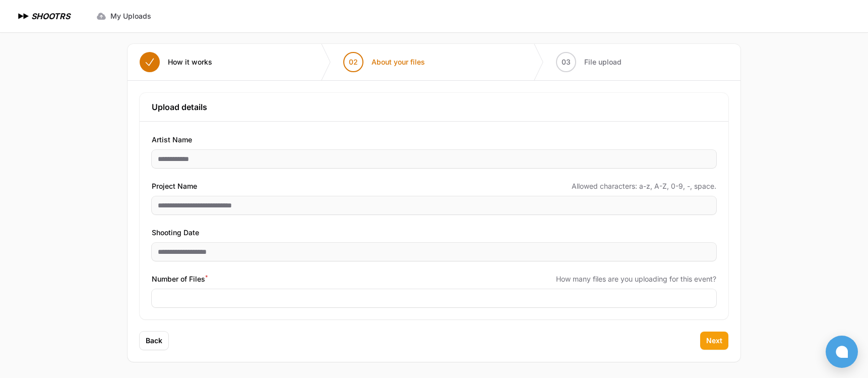 This screenshot has width=868, height=378. Describe the element at coordinates (154, 340) in the screenshot. I see `span: Back` at that location.